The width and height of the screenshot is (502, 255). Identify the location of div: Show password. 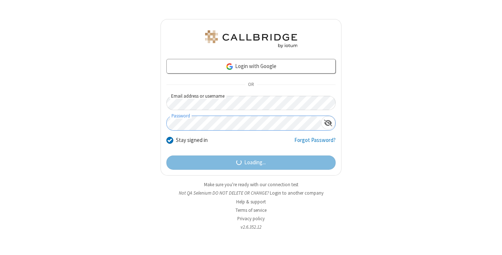
(328, 122).